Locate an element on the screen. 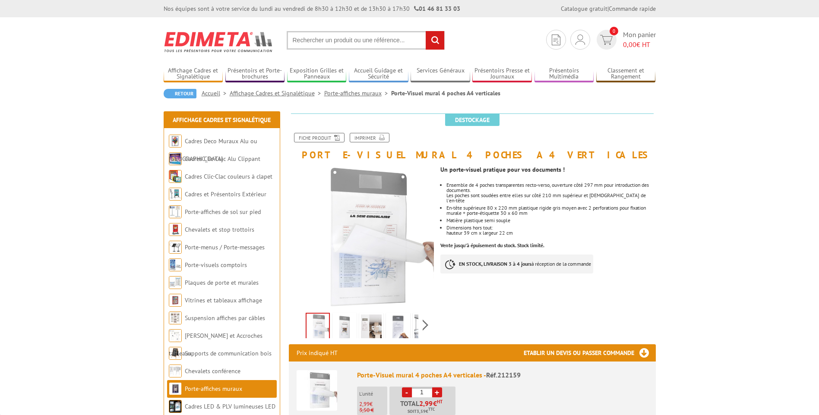  a: Porte-affiches de sol sur pied is located at coordinates (223, 212).